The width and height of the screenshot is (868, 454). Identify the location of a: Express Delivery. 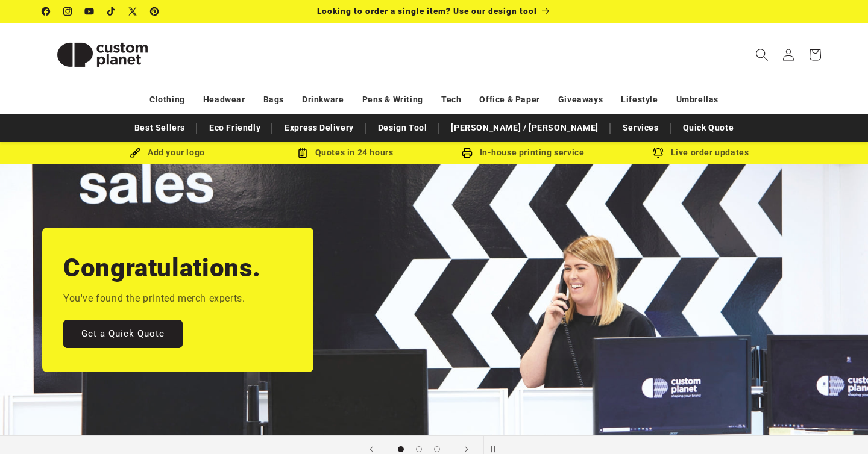
(319, 128).